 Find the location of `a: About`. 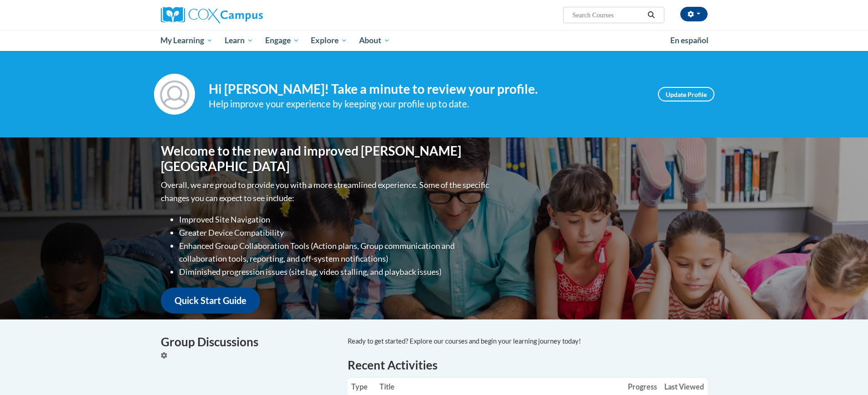

a: About is located at coordinates (375, 40).